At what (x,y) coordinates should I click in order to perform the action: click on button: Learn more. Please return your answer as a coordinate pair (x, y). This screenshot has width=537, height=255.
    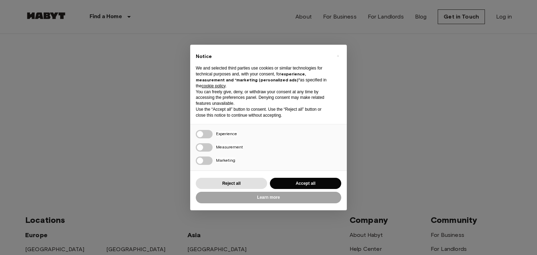
    Looking at the image, I should click on (268, 197).